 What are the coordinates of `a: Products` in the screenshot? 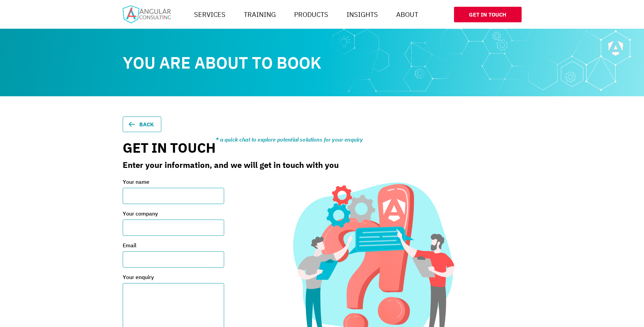 It's located at (311, 14).